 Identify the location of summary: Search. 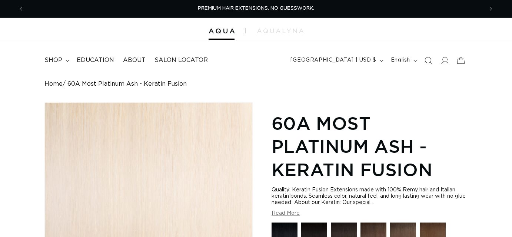
(428, 60).